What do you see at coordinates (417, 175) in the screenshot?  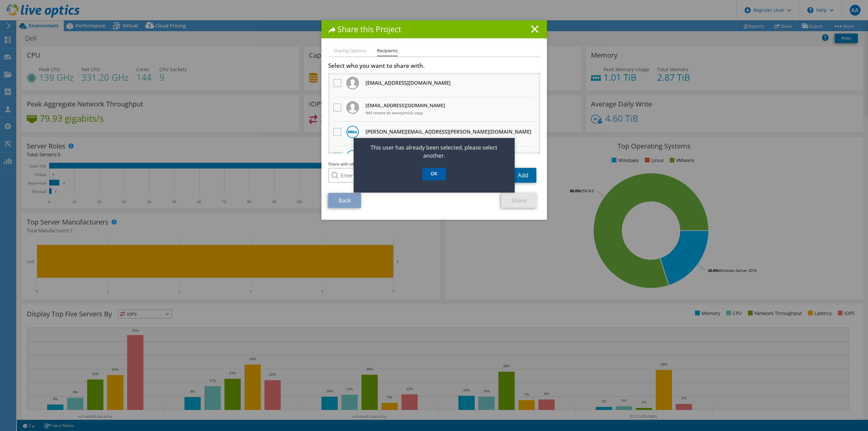 I see `input: Enter email address` at bounding box center [417, 175].